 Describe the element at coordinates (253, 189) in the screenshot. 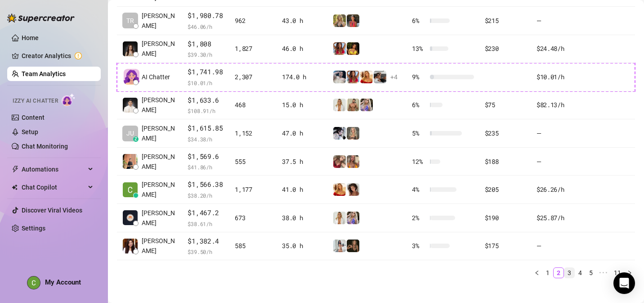

I see `div: 1,177` at that location.